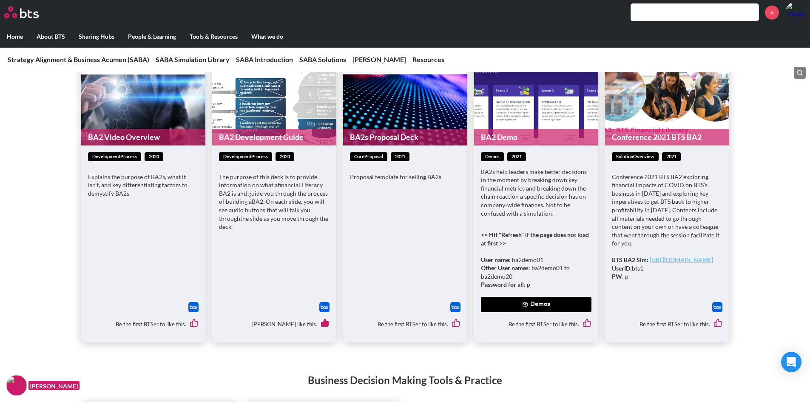 The height and width of the screenshot is (402, 810). I want to click on a: Conference 2021 BTS BA2, so click(667, 137).